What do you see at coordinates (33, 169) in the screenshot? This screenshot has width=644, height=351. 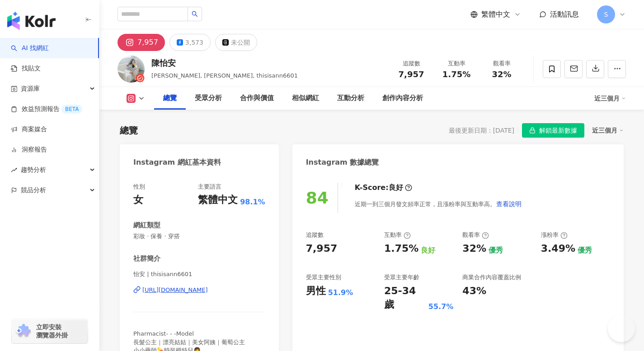 I see `span: 趨勢分析` at bounding box center [33, 169].